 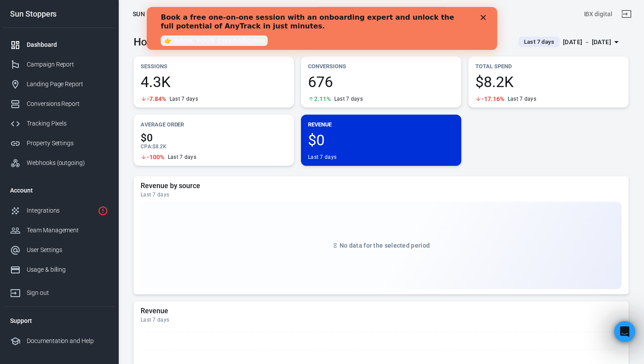 I want to click on a: Property Settings, so click(x=59, y=143).